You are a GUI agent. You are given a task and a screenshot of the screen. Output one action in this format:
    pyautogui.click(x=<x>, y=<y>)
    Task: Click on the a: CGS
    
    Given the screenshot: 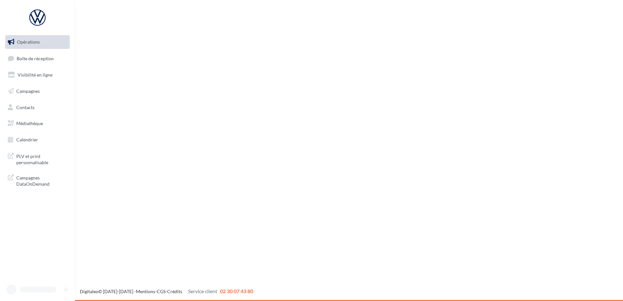 What is the action you would take?
    pyautogui.click(x=161, y=291)
    